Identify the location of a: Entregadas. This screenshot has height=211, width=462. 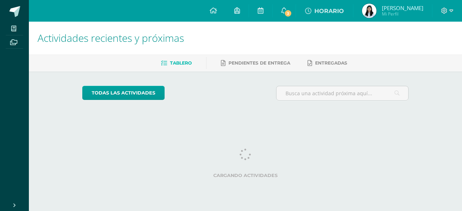
(328, 63).